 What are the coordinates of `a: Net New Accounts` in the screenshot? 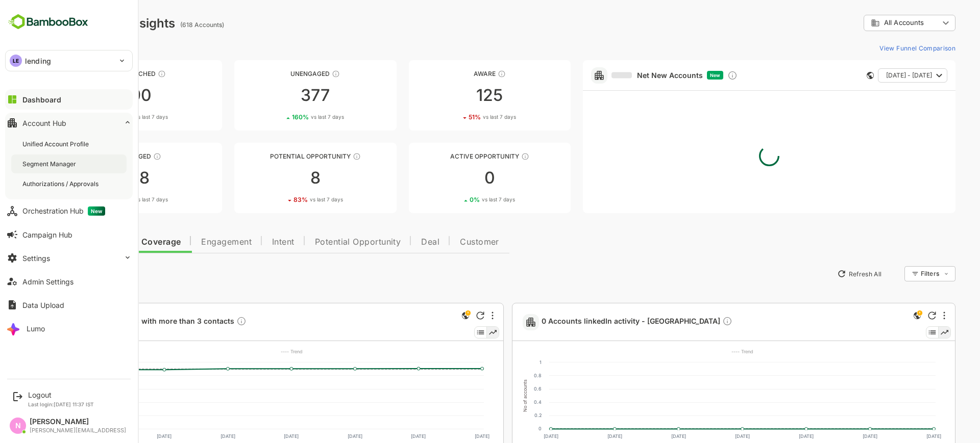 It's located at (621, 75).